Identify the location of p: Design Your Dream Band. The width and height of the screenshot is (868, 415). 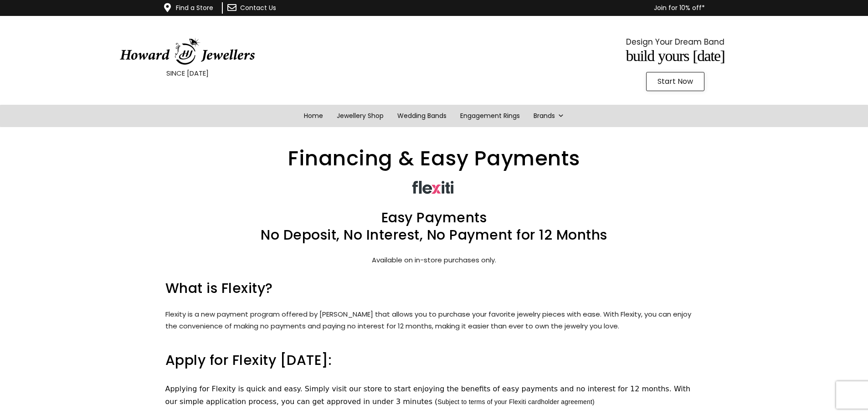
(675, 42).